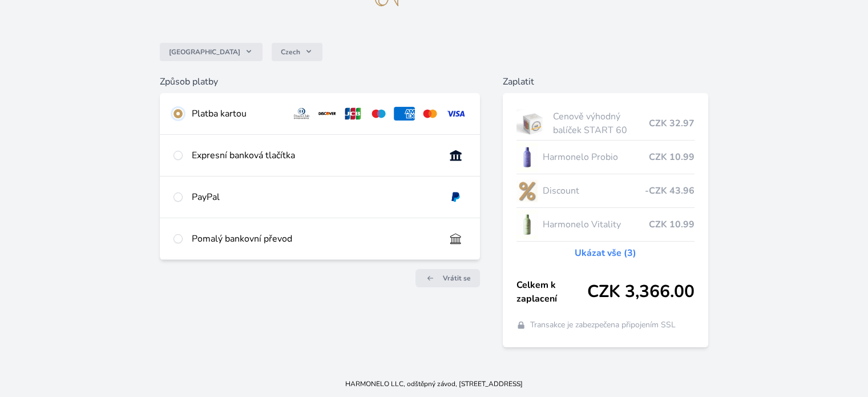 This screenshot has height=397, width=868. I want to click on img: jcb.svg, so click(353, 114).